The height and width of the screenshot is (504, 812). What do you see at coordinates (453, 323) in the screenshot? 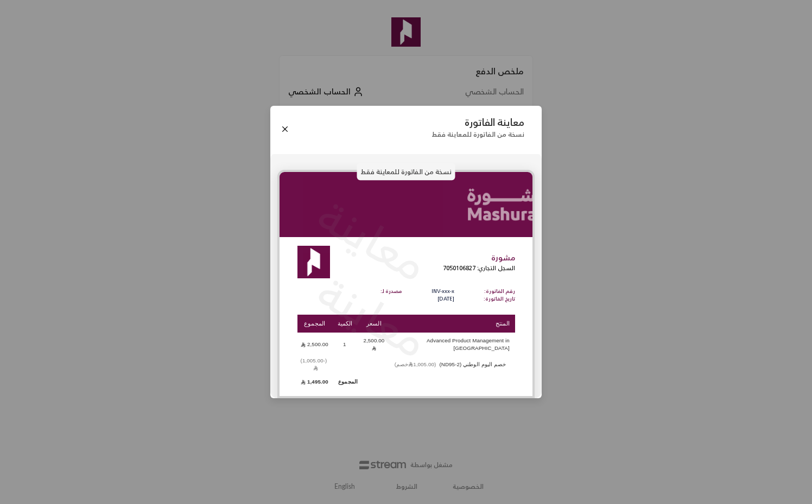
I see `th: المنتج` at bounding box center [453, 323].